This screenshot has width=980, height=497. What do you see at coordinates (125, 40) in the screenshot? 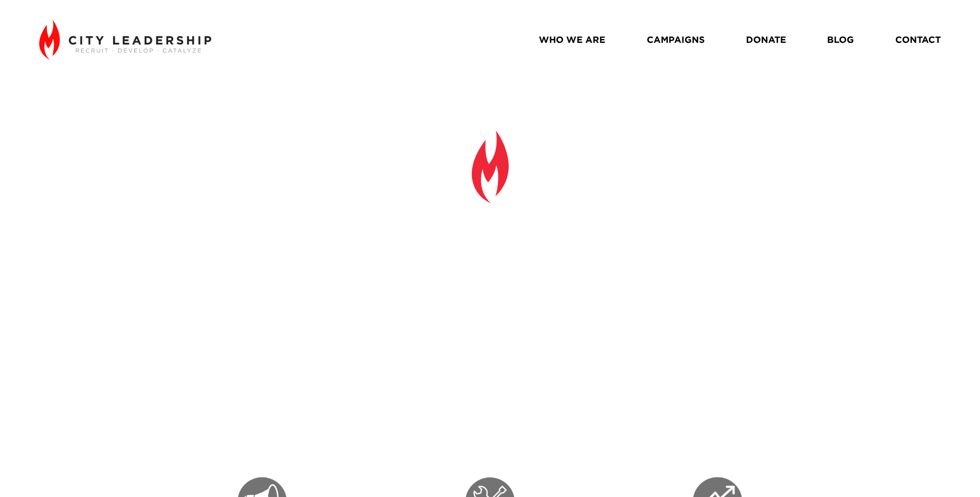
I see `a: City Leadership - Recruit. Develop. Catalyze.` at bounding box center [125, 40].